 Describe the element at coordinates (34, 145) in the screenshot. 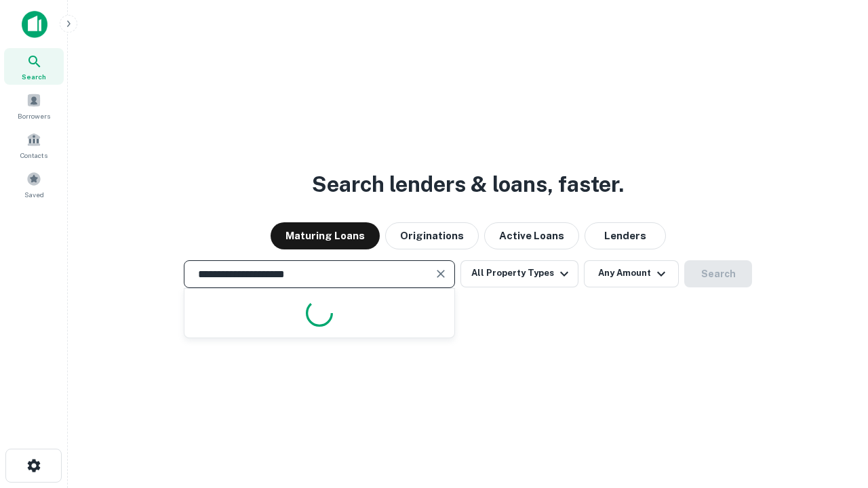

I see `div: Contacts` at that location.